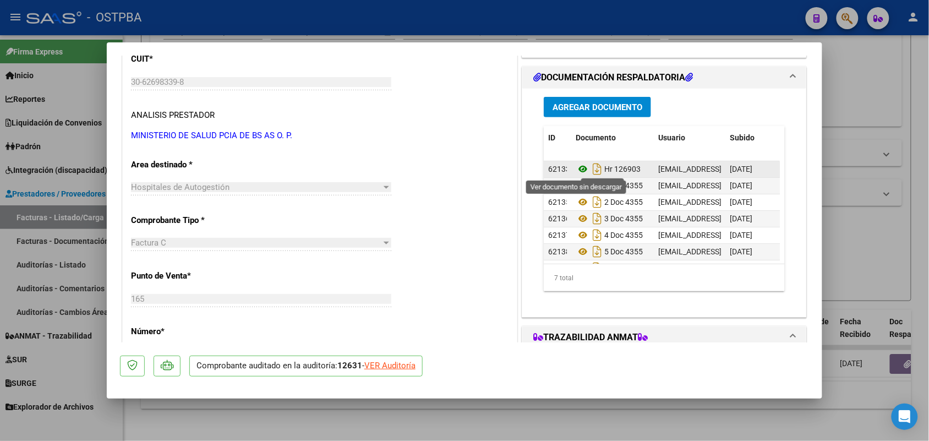 The image size is (929, 441). What do you see at coordinates (609, 235) in the screenshot?
I see `span: 4 Doc 4355` at bounding box center [609, 235].